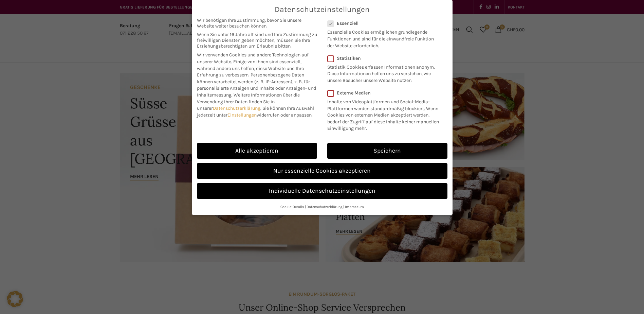  What do you see at coordinates (388, 151) in the screenshot?
I see `a: Speichern` at bounding box center [388, 151].